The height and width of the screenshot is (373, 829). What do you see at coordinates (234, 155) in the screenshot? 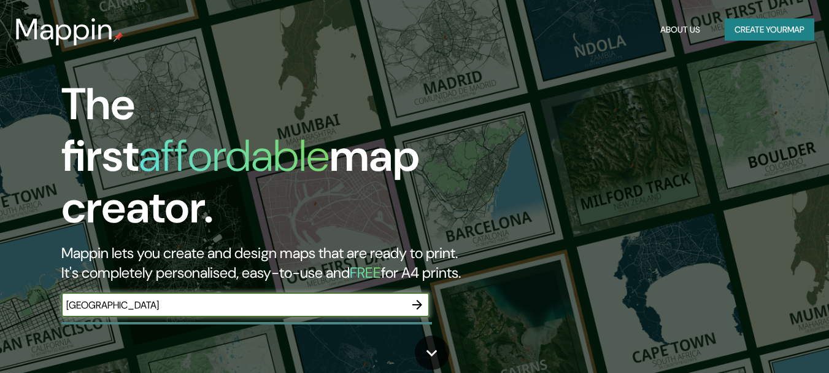
I see `h1: affordable` at bounding box center [234, 155].